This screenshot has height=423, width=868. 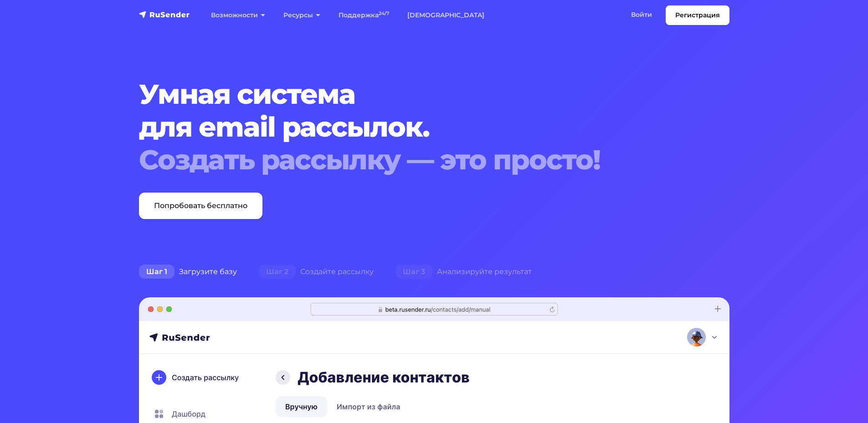 What do you see at coordinates (188, 272) in the screenshot?
I see `div: Загрузите базу` at bounding box center [188, 272].